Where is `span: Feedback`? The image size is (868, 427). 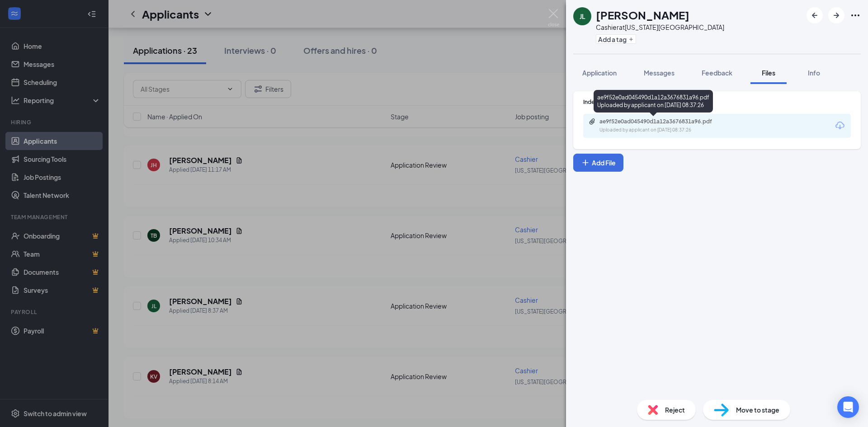
span: Feedback is located at coordinates (717, 73).